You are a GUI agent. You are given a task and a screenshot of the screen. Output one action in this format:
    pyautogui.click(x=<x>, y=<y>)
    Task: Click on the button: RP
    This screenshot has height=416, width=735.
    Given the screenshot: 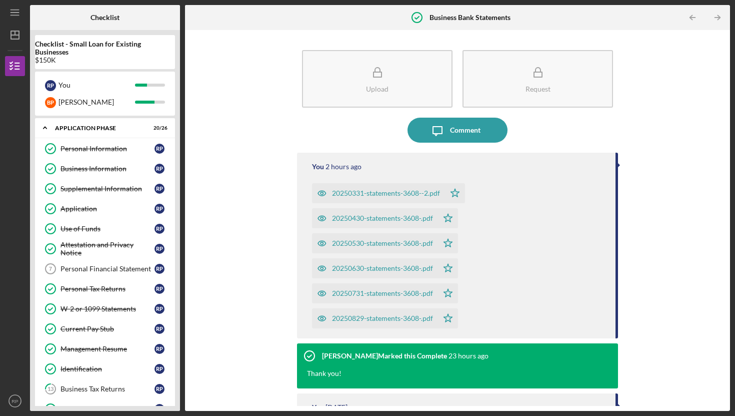 What is the action you would take?
    pyautogui.click(x=15, y=401)
    